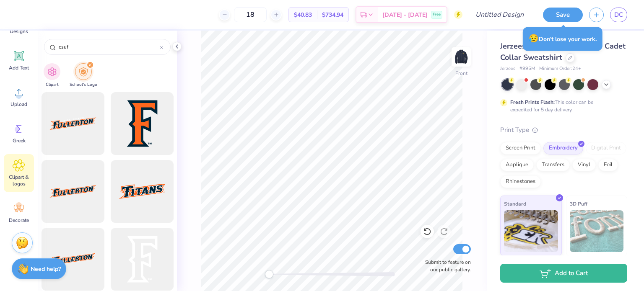  What do you see at coordinates (562, 106) in the screenshot?
I see `div: This color can be expedited for 5 day delivery.` at bounding box center [562, 106].